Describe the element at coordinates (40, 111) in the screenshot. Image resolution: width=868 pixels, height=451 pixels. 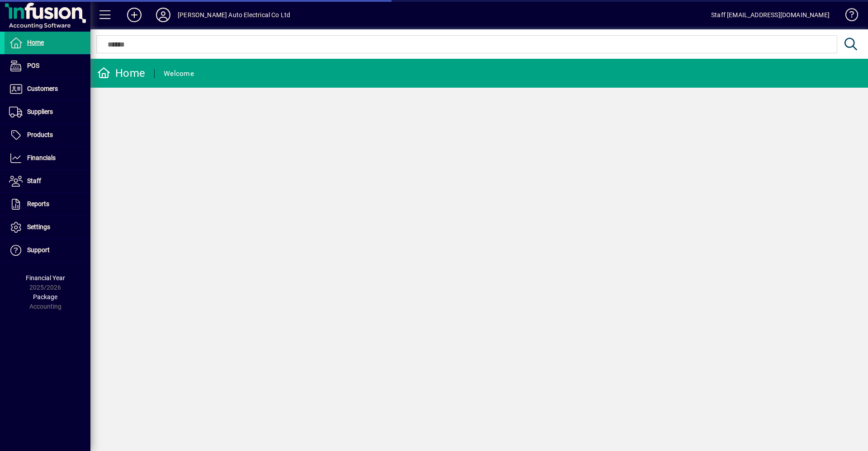
I see `span: Suppliers` at that location.